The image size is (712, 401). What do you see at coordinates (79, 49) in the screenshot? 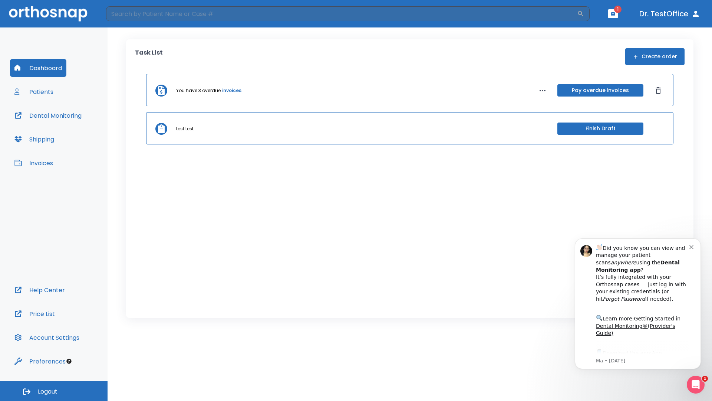
I see `div: Did you know you can view and manage your patient scans using the ? It’s fully integrated with yo...` at bounding box center [79, 49].